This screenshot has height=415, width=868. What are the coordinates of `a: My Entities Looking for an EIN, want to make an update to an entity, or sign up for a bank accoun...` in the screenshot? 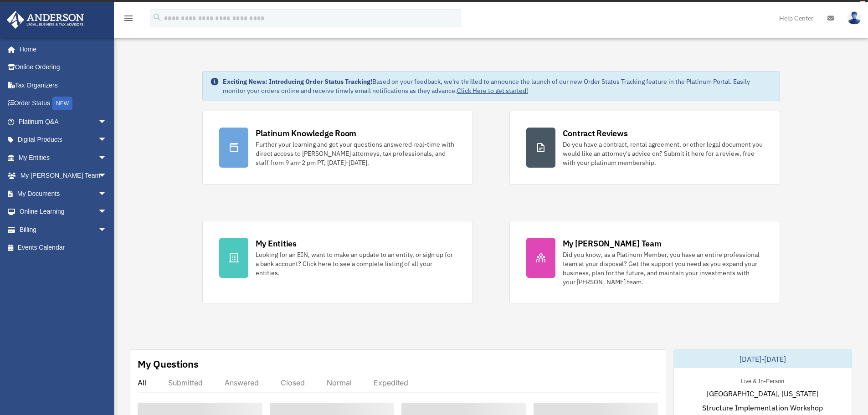 It's located at (338, 262).